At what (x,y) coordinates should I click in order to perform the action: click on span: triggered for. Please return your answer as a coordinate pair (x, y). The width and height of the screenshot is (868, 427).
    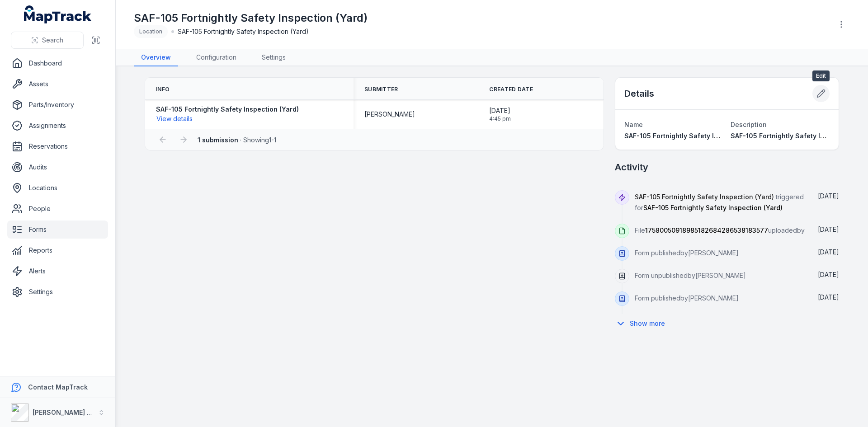
    Looking at the image, I should click on (719, 202).